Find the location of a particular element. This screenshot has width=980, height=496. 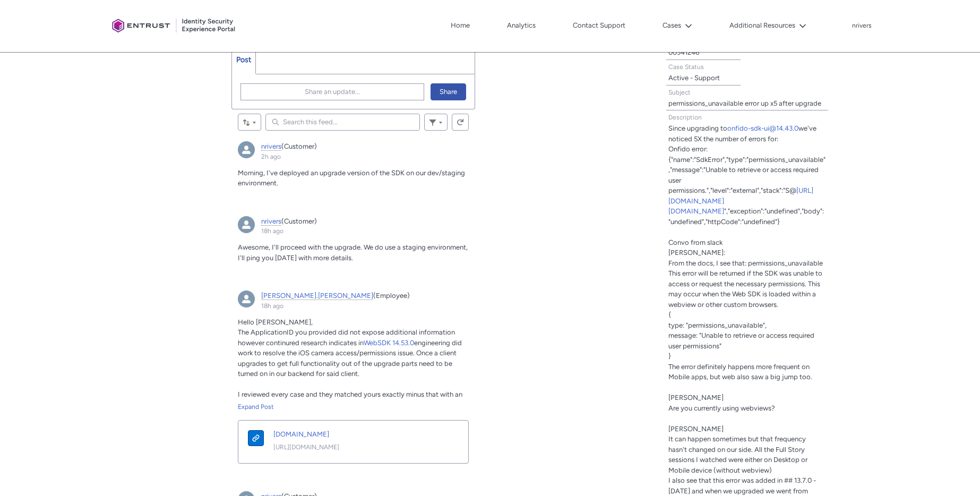

button: Share an update... is located at coordinates (333, 92).